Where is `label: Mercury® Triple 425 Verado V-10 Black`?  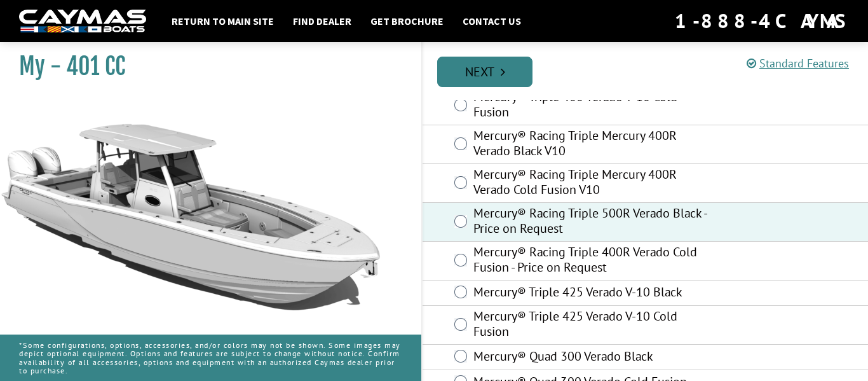 label: Mercury® Triple 425 Verado V-10 Black is located at coordinates (592, 293).